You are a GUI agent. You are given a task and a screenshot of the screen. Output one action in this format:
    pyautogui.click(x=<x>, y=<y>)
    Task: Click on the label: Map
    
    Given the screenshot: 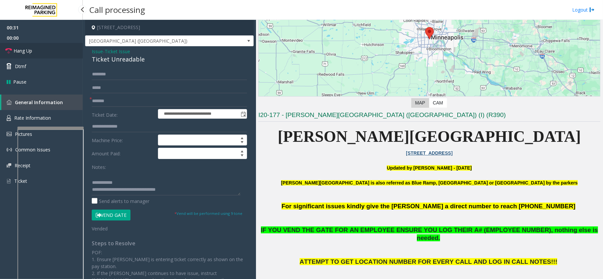 What is the action you would take?
    pyautogui.click(x=420, y=103)
    